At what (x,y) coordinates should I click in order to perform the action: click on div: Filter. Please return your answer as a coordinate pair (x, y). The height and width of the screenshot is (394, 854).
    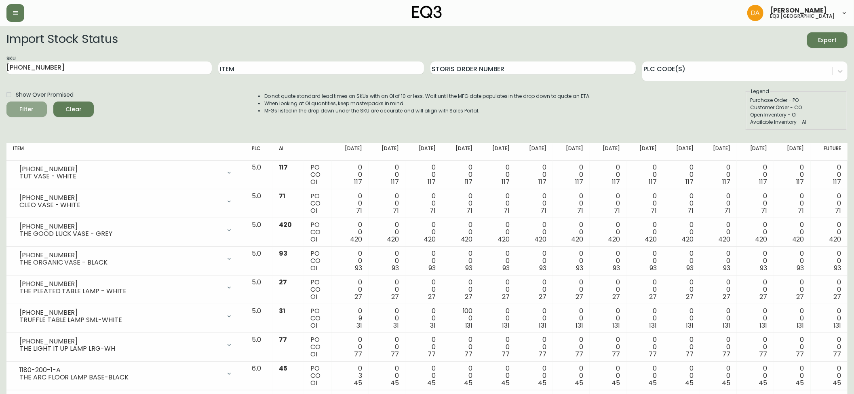
    Looking at the image, I should click on (27, 109).